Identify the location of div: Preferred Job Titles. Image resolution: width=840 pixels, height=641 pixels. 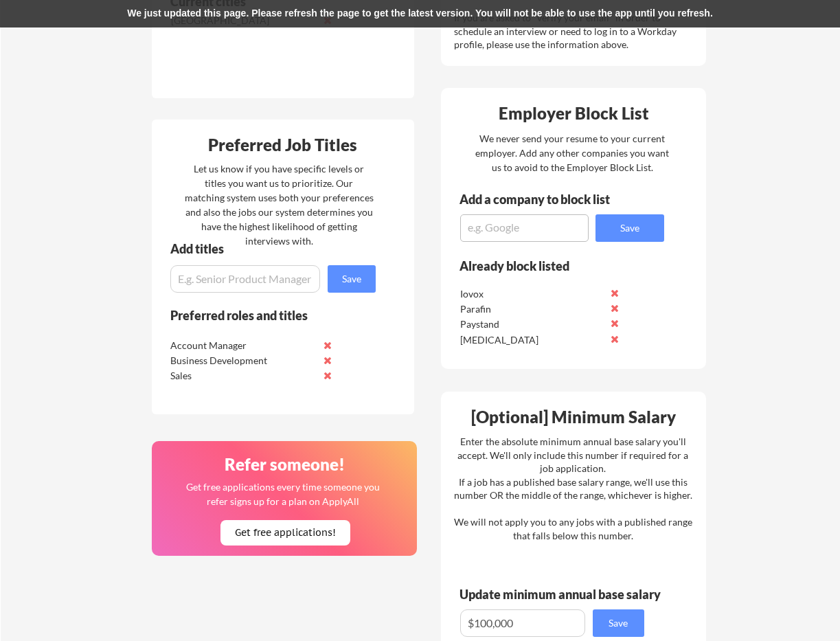
(283, 145).